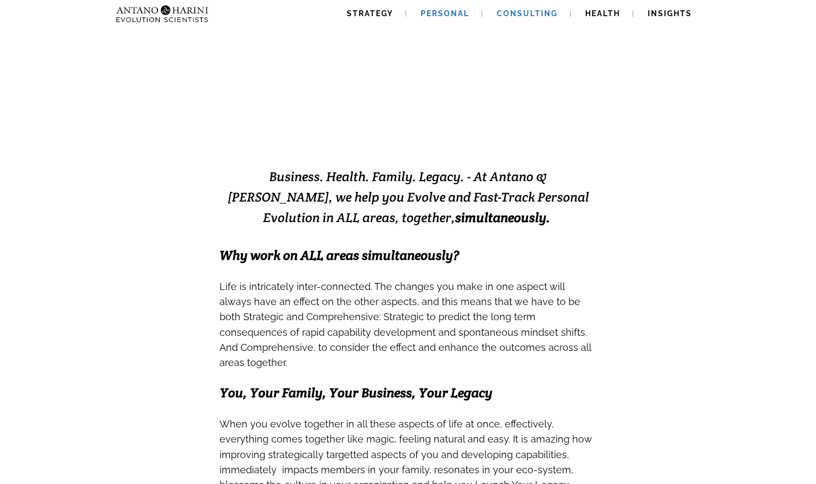 This screenshot has height=484, width=816. What do you see at coordinates (527, 13) in the screenshot?
I see `span: Consulting` at bounding box center [527, 13].